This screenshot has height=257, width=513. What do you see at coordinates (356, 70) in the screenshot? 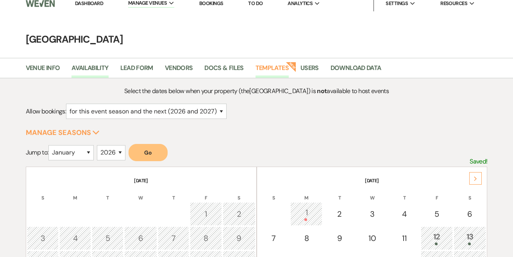
I see `a: Download Data` at bounding box center [356, 70].